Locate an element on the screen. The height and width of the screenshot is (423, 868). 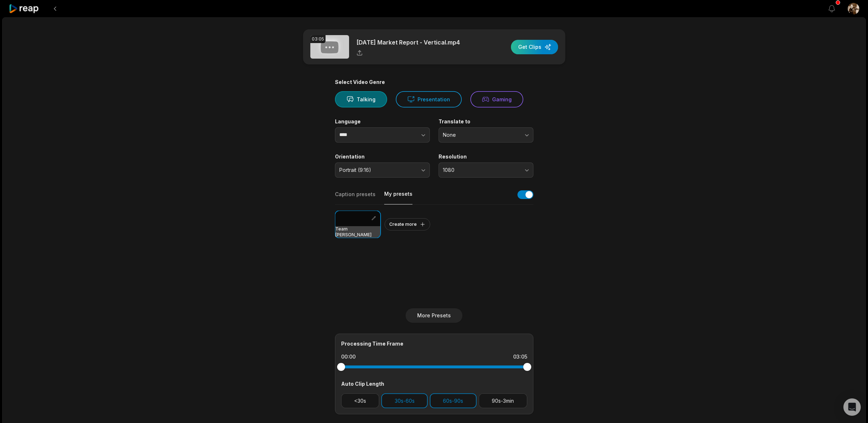
div: 00:00 is located at coordinates (348, 357).